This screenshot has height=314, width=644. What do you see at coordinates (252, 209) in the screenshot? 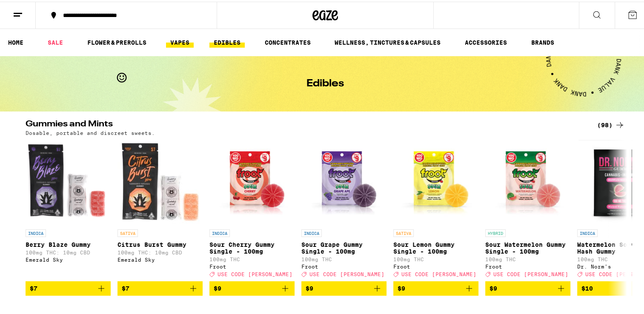
I see `a: Open page for Sour Cherry Gummy Single - 100mg from Froot` at bounding box center [252, 209].